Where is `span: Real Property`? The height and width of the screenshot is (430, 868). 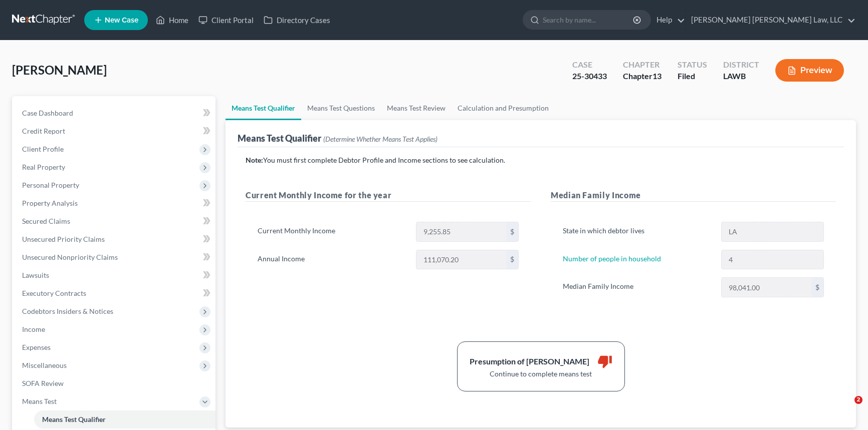
span: Real Property is located at coordinates (43, 166).